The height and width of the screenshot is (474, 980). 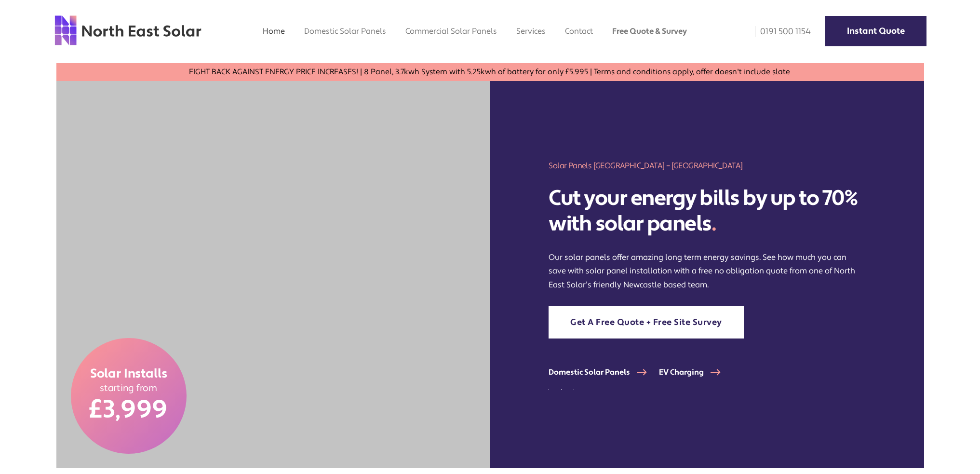 What do you see at coordinates (579, 31) in the screenshot?
I see `a: Contact` at bounding box center [579, 31].